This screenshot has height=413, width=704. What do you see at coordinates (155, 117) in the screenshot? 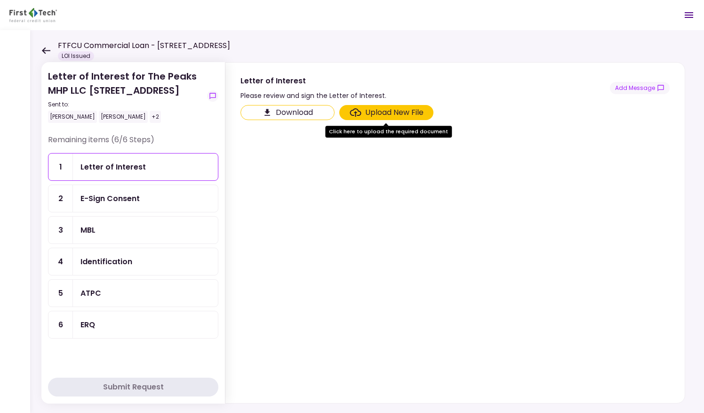
I see `div: +2` at bounding box center [155, 117].